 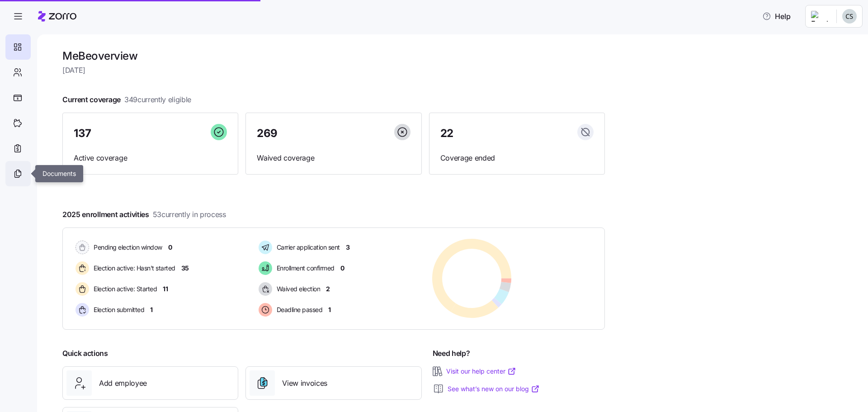 I want to click on span: 22, so click(x=447, y=134).